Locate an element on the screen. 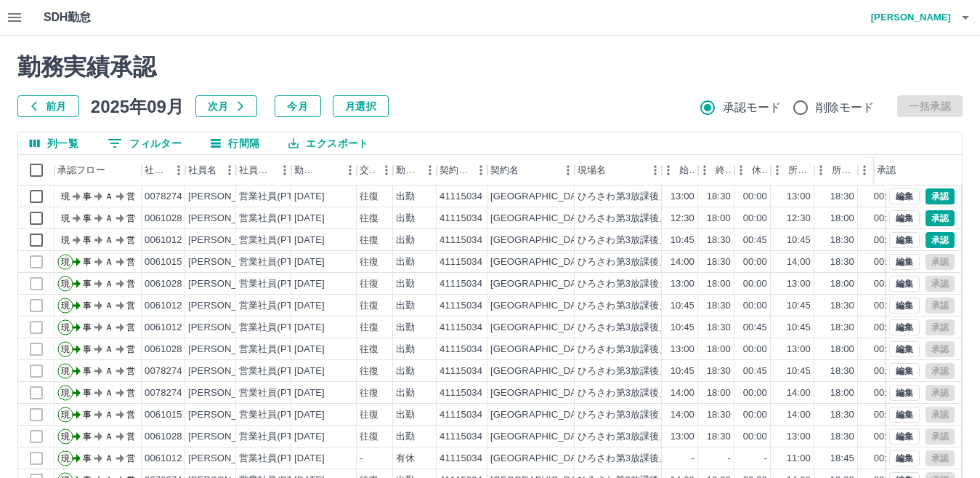 The image size is (980, 478). div: 終業 is located at coordinates (724, 170).